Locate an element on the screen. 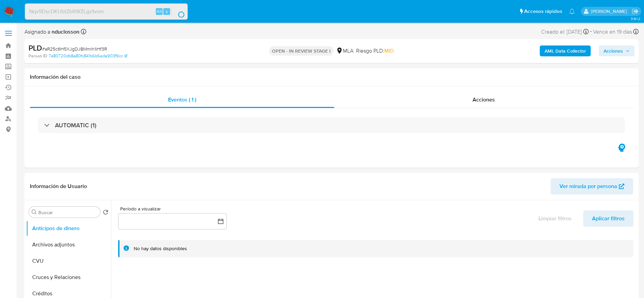 The image size is (644, 298). span: Vence en 19 días is located at coordinates (613, 32).